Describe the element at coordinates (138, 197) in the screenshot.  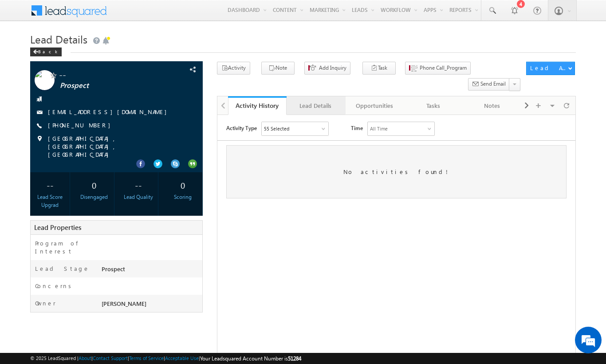
I see `div: Lead Quality` at that location.